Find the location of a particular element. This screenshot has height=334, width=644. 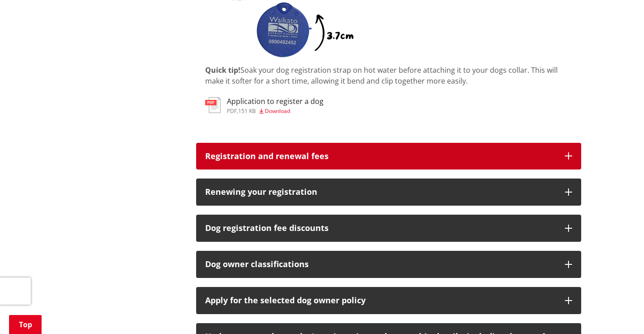

h3: Application to register a dog is located at coordinates (275, 102).